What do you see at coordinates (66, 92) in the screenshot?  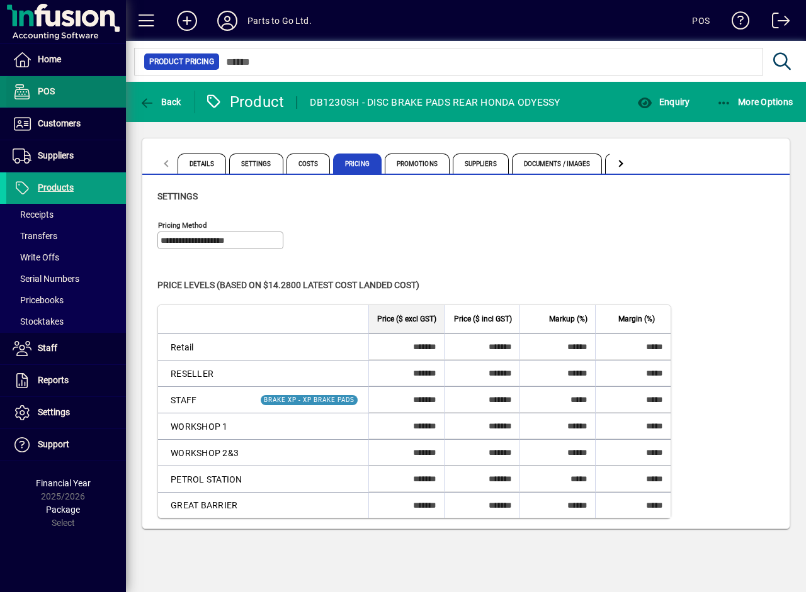 I see `a: POS` at bounding box center [66, 92].